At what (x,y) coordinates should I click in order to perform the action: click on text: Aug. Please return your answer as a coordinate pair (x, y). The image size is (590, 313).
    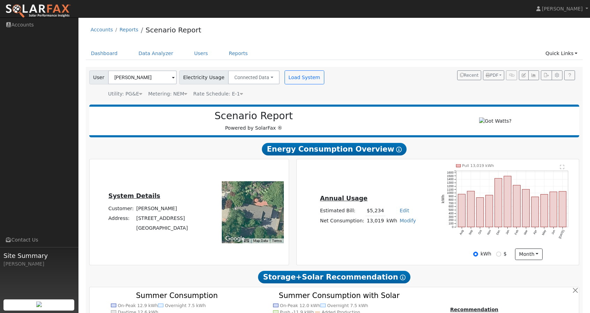
    Looking at the image, I should click on (462, 232).